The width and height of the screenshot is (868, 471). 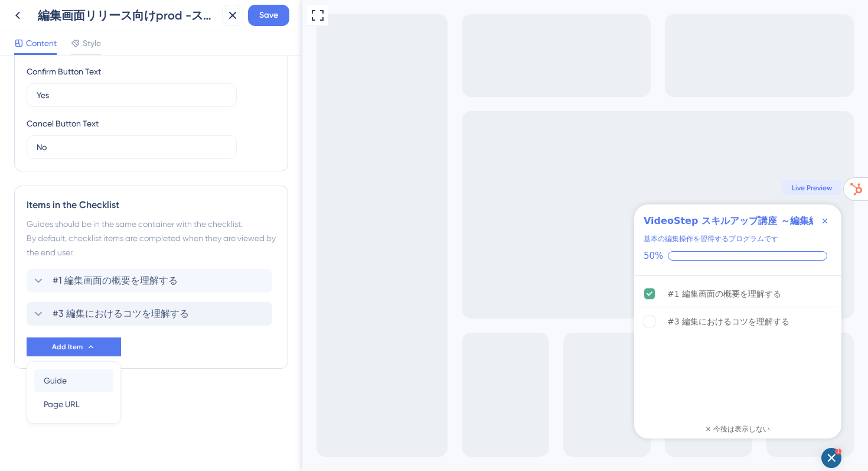 I want to click on div: Close Checklist, so click(x=523, y=221).